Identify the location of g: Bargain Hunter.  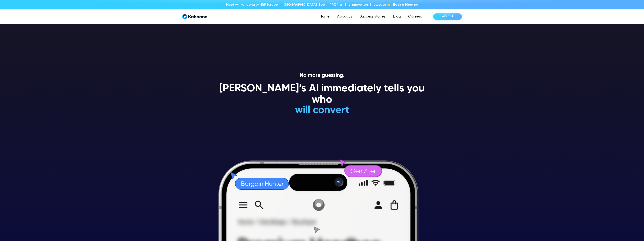
(263, 184).